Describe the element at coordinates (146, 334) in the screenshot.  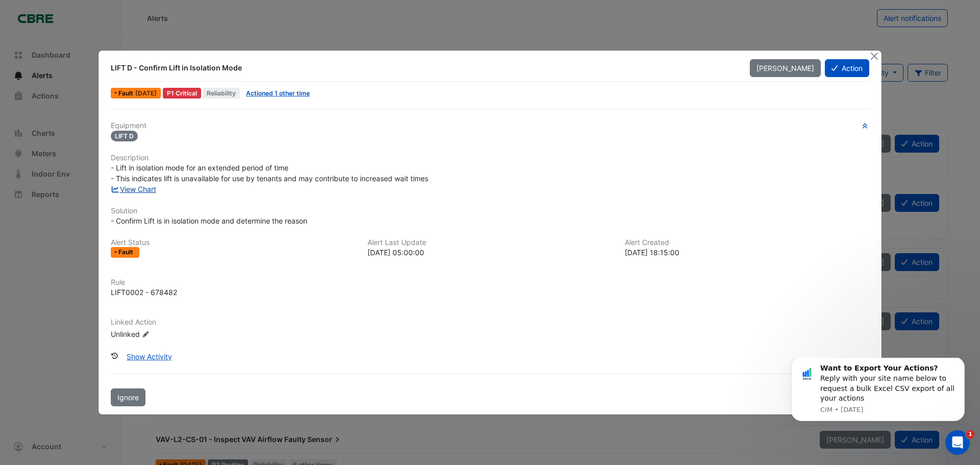
I see `fa-icon: Edit Linked Action` at that location.